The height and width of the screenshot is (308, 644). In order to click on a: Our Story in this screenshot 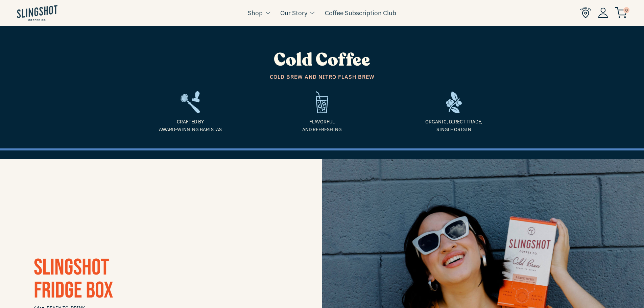, I will do `click(294, 13)`.